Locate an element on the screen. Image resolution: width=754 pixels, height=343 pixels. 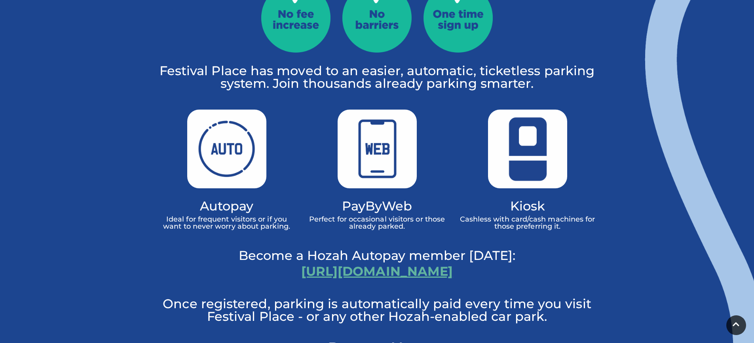
p: Once registered, parking is automatically paid every time you visit Festival Place - or any other... is located at coordinates (377, 310).